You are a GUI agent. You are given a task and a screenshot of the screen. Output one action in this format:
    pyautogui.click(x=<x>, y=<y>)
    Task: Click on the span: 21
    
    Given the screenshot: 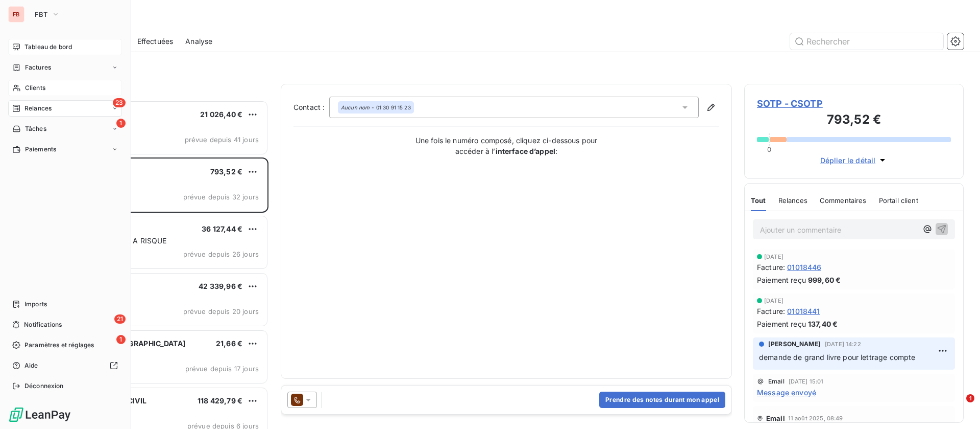 What is the action you would take?
    pyautogui.click(x=120, y=319)
    